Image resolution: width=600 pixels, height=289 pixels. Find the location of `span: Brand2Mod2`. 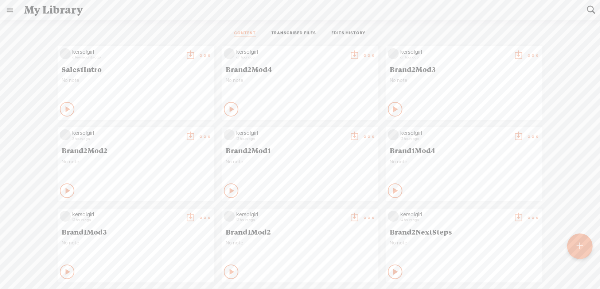

span: Brand2Mod2 is located at coordinates (136, 150).